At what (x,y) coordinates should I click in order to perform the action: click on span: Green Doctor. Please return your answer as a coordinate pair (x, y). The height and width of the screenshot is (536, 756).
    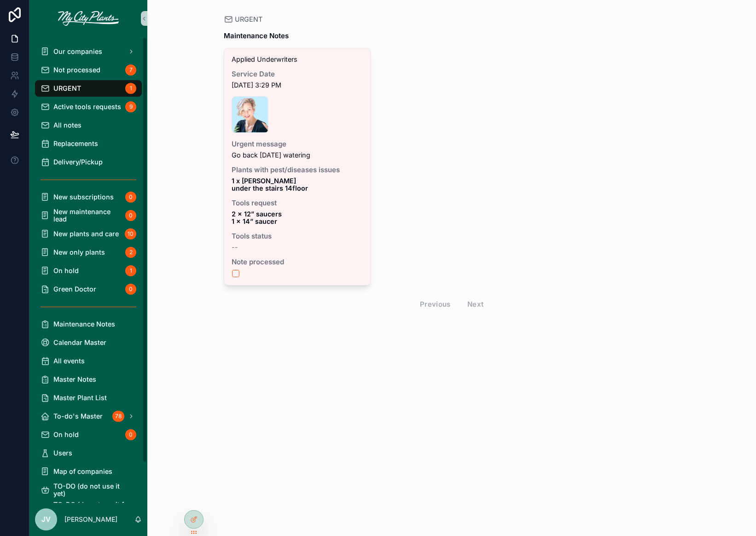
    Looking at the image, I should click on (75, 289).